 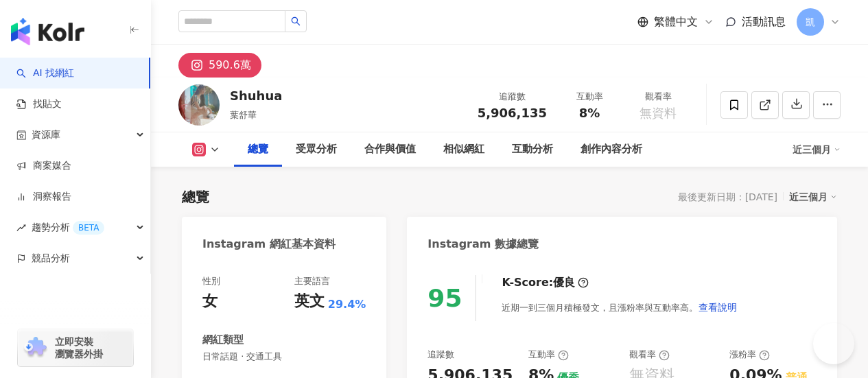 I want to click on div: 網紅類型, so click(x=223, y=340).